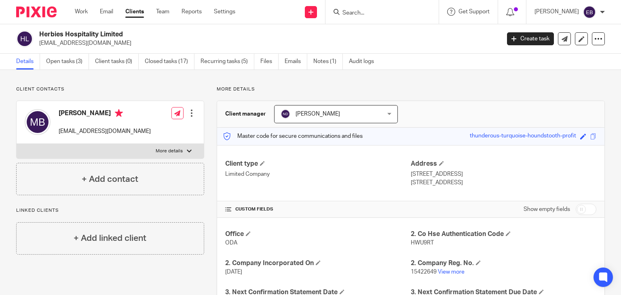 This screenshot has width=621, height=295. Describe the element at coordinates (135, 12) in the screenshot. I see `a: Clients` at that location.